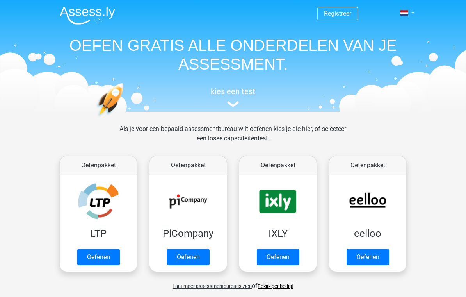 This screenshot has height=297, width=466. Describe the element at coordinates (212, 286) in the screenshot. I see `span: Laat meer assessmentbureaus zien` at that location.